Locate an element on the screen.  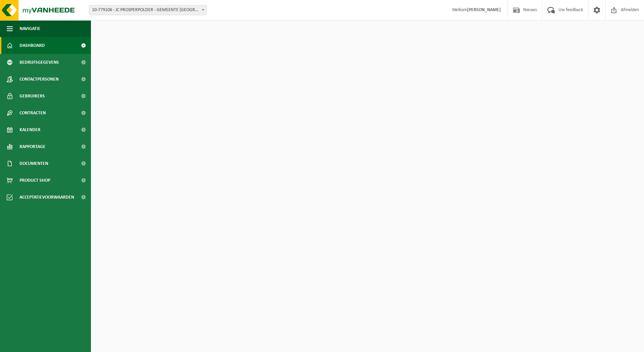
span: Contracten is located at coordinates (32, 113).